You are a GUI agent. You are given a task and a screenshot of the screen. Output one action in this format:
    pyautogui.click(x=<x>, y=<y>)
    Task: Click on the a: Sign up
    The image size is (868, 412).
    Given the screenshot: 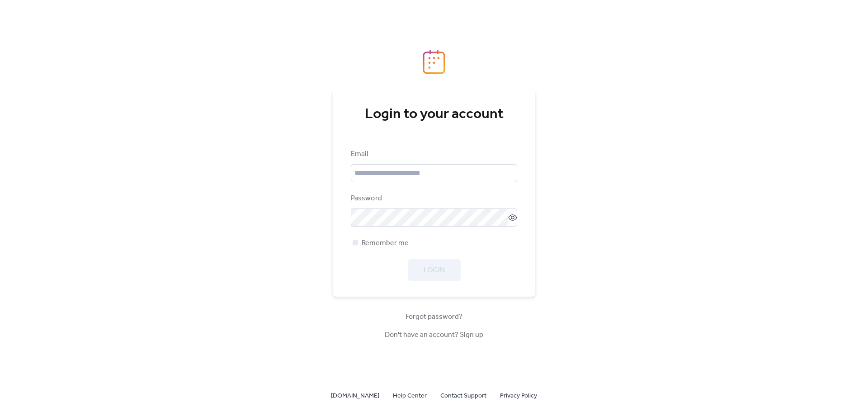 What is the action you would take?
    pyautogui.click(x=472, y=335)
    